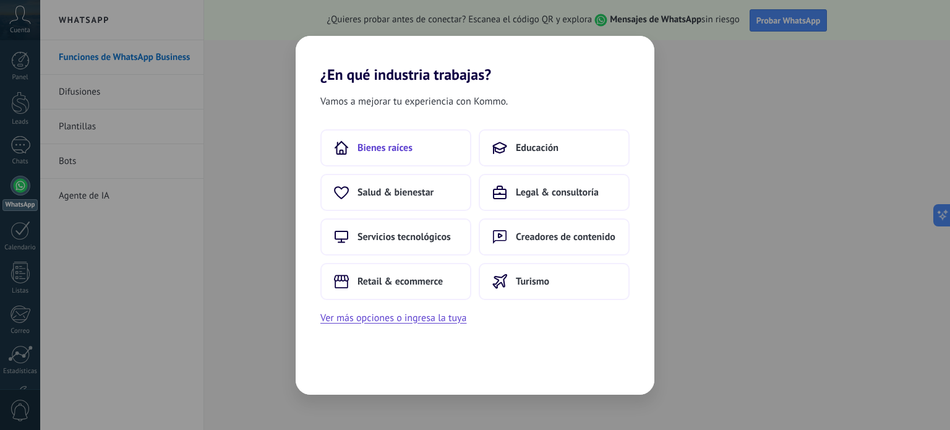 The image size is (950, 430). Describe the element at coordinates (537, 148) in the screenshot. I see `span: Educación` at that location.